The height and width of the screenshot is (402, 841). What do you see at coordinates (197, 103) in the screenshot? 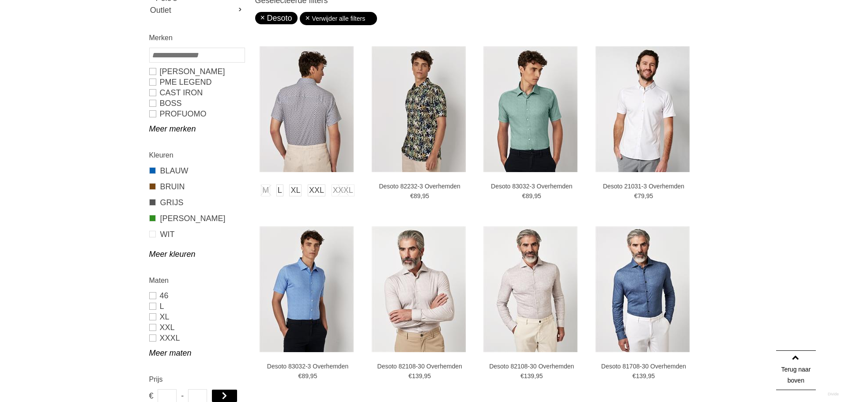
I see `a: BOSS` at bounding box center [197, 103].